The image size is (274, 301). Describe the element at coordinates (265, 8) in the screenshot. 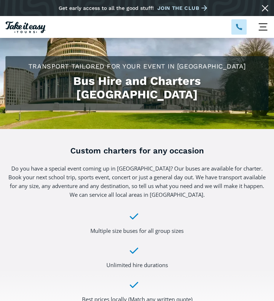

I see `a: Close message` at that location.